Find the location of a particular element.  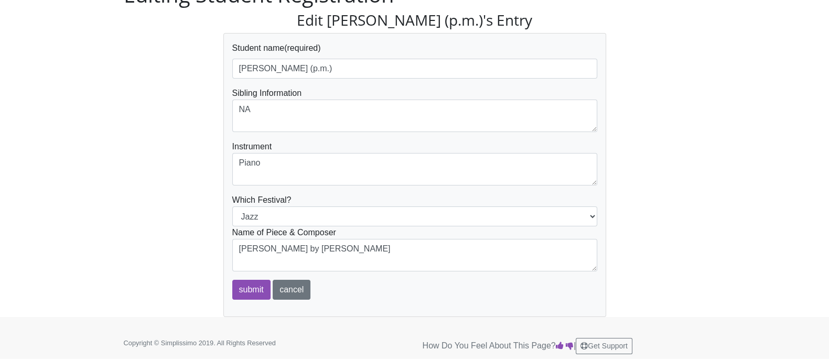

p: Copyright © Simplissimo 2019. All Rights Reserved is located at coordinates (216, 343).